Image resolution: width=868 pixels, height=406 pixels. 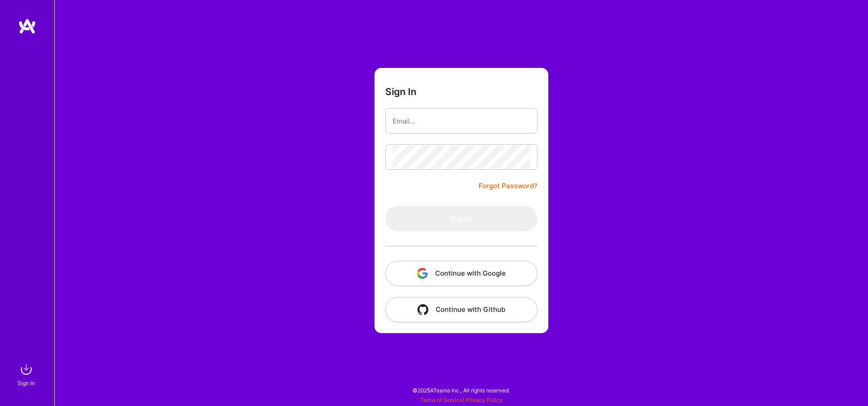 What do you see at coordinates (27, 26) in the screenshot?
I see `img: logo` at bounding box center [27, 26].